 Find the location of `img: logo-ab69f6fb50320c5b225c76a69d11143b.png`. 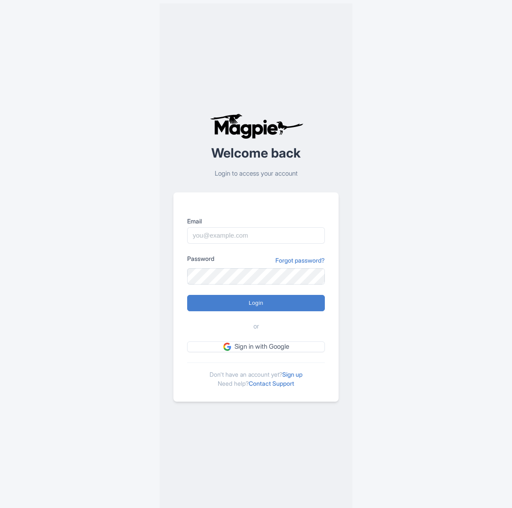

img: logo-ab69f6fb50320c5b225c76a69d11143b.png is located at coordinates (256, 126).